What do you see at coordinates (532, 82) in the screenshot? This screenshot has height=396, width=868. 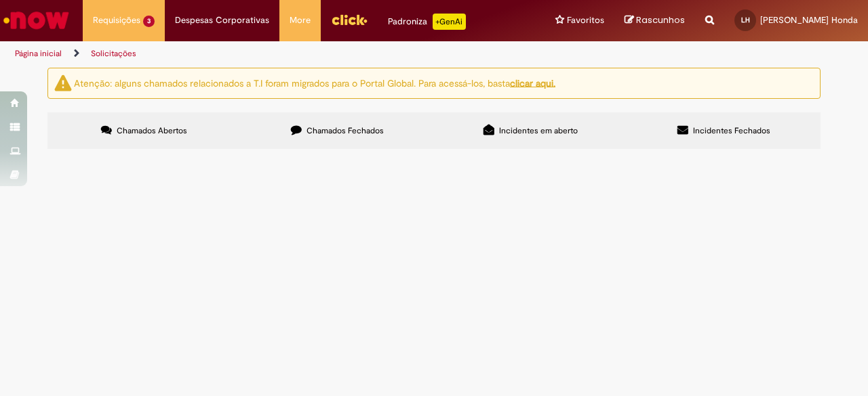 I see `a: clicar aqui.` at bounding box center [532, 82].